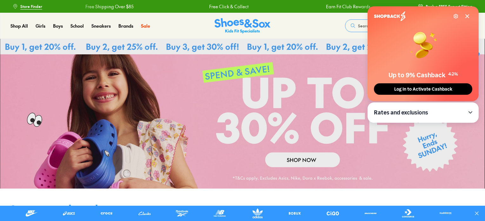 The width and height of the screenshot is (485, 221). Describe the element at coordinates (145, 26) in the screenshot. I see `span: Sale` at that location.